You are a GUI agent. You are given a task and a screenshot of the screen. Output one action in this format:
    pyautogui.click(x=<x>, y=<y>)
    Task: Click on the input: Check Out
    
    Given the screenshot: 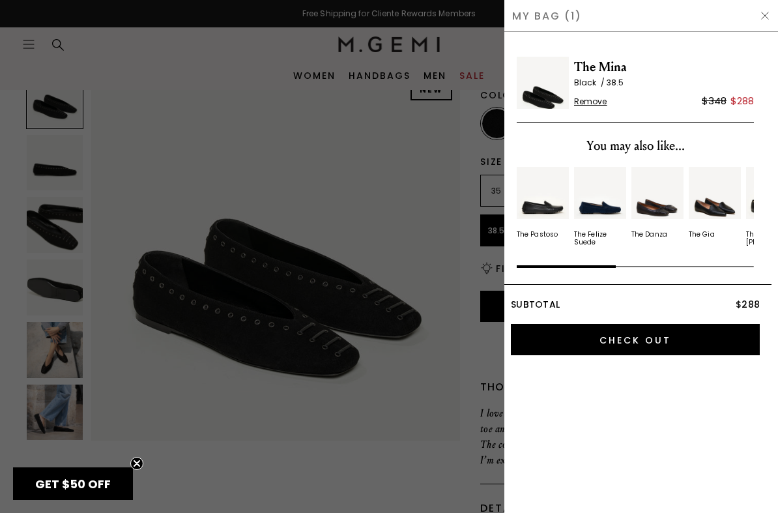 What is the action you would take?
    pyautogui.click(x=635, y=340)
    